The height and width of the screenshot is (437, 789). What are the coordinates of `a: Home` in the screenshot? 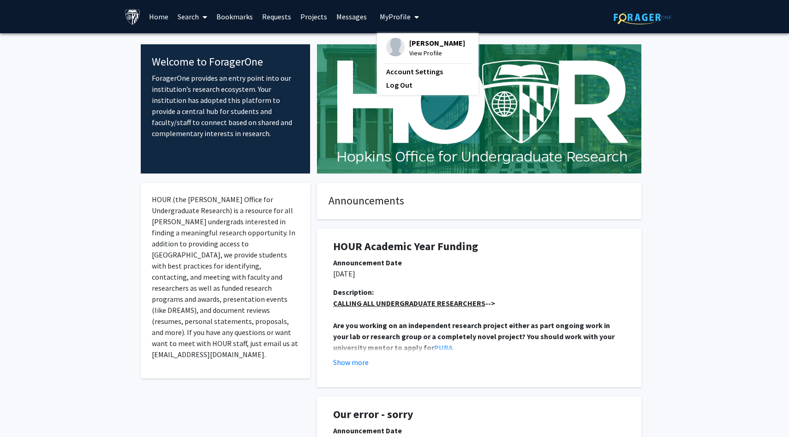 It's located at (159, 17).